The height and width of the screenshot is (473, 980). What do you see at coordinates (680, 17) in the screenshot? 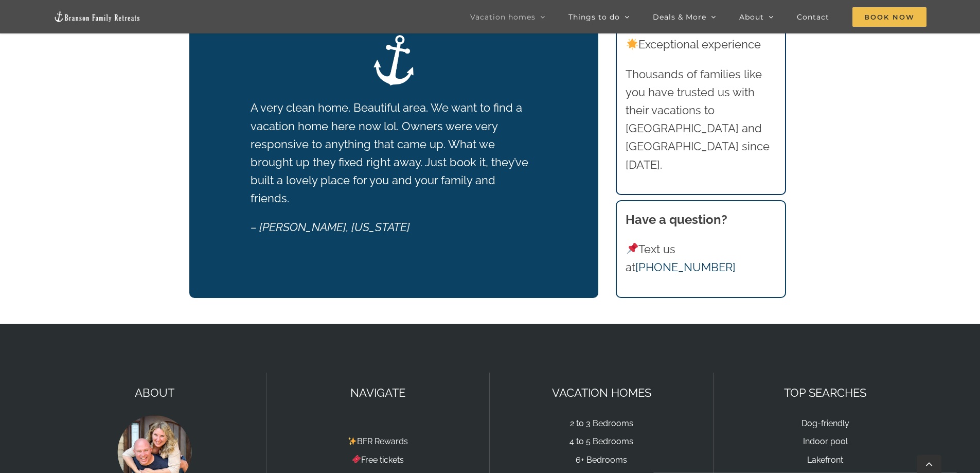
I see `span: Deals & More` at bounding box center [680, 17].